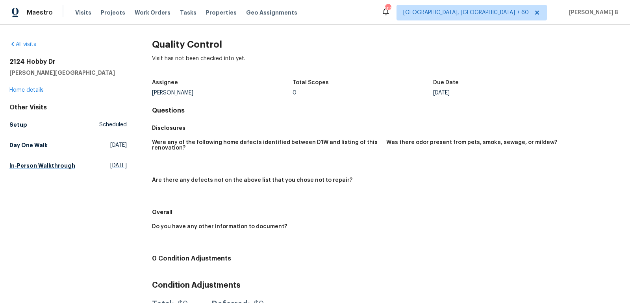 This screenshot has height=303, width=630. Describe the element at coordinates (386, 44) in the screenshot. I see `h2: Quality Control` at that location.